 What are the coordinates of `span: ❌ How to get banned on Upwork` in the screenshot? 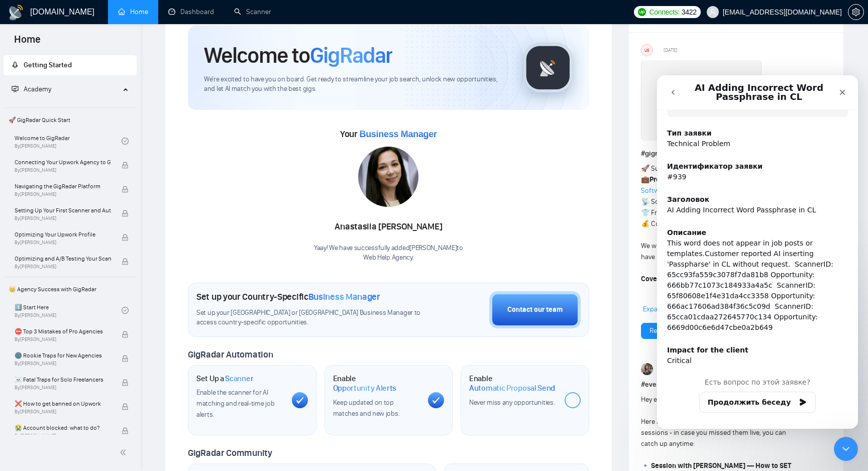 It's located at (63, 404).